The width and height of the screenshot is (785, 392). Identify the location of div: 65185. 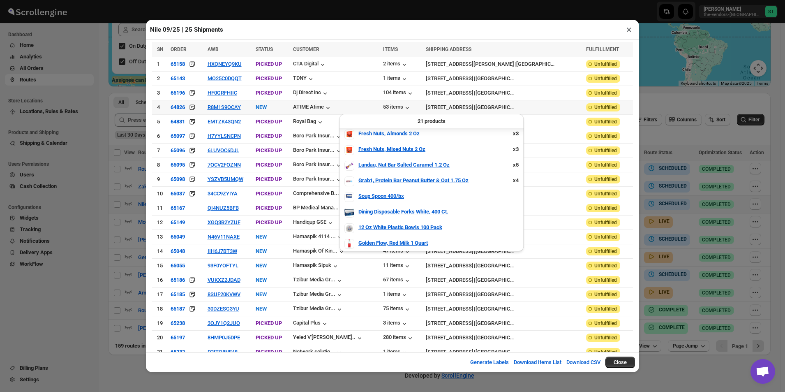
(178, 294).